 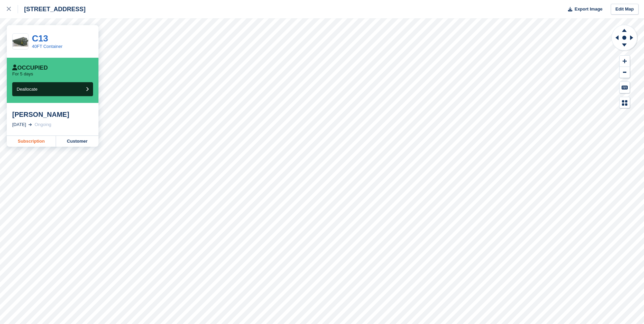 What do you see at coordinates (624, 103) in the screenshot?
I see `button: Map Legend` at bounding box center [624, 103].